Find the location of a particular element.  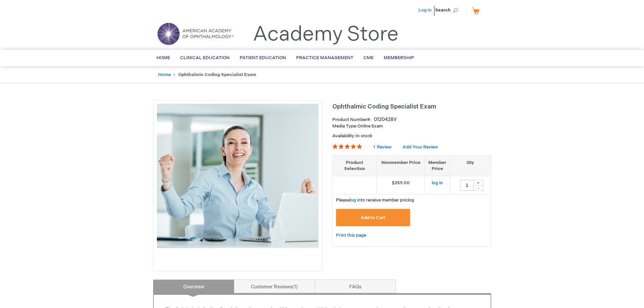

strong: Ophthalmic Coding Specialist Exam is located at coordinates (217, 75).